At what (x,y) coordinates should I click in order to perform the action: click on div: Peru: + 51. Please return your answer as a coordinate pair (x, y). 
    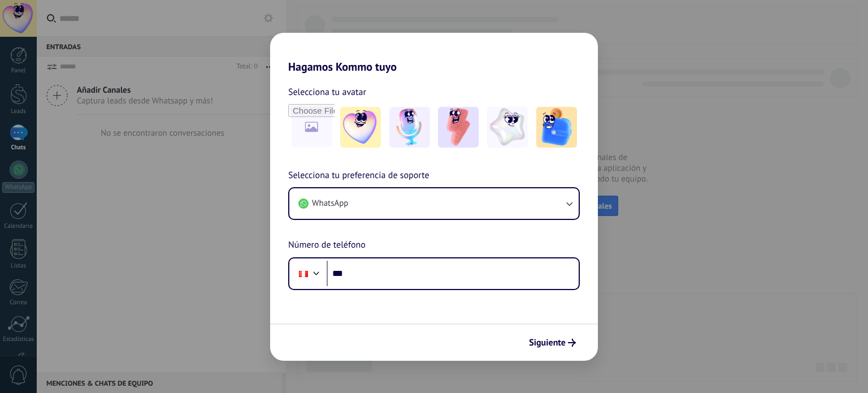
    Looking at the image, I should click on (303, 273).